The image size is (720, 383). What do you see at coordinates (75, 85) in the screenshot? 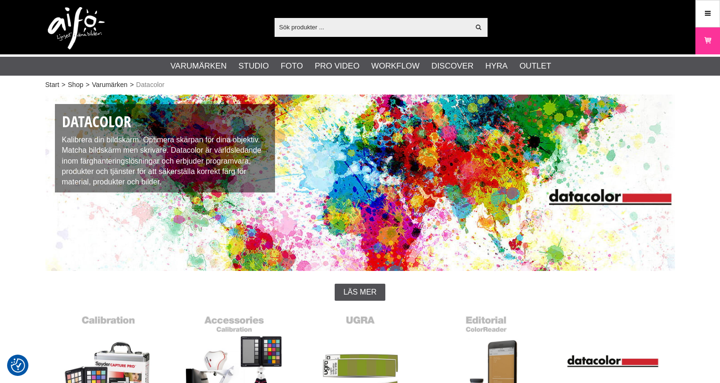
I see `a: Shop` at bounding box center [75, 85].